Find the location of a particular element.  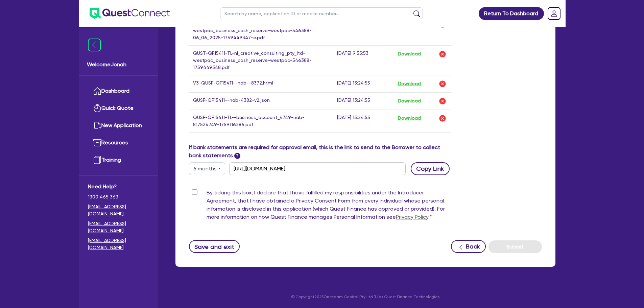

img: new-application is located at coordinates (97, 126).